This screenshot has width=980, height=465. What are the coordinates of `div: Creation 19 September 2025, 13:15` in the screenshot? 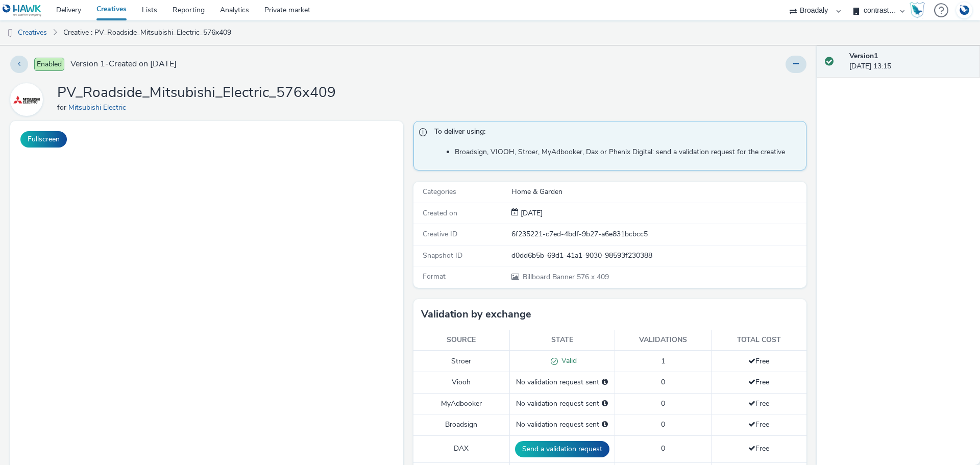 It's located at (530, 213).